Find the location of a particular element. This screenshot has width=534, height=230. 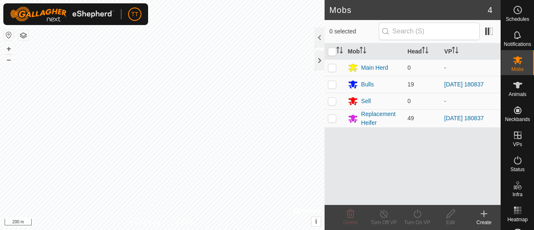

span: 4 is located at coordinates (490, 10).